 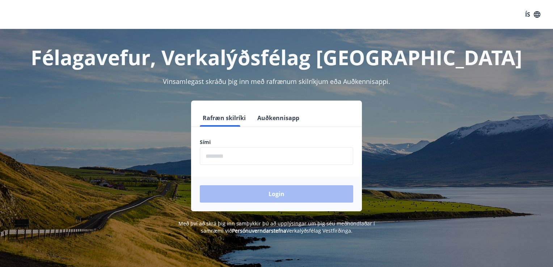 I want to click on span: Vinsamlegast skráðu þig inn með rafrænum skilríkjum eða Auðkennisappi., so click(x=276, y=81).